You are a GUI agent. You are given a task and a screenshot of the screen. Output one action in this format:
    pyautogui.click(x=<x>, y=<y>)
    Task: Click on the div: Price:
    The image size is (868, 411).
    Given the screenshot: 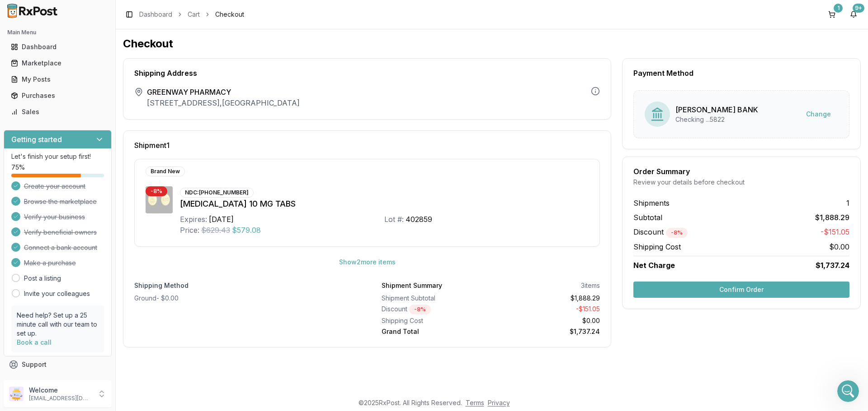 What is the action you would take?
    pyautogui.click(x=189, y=230)
    